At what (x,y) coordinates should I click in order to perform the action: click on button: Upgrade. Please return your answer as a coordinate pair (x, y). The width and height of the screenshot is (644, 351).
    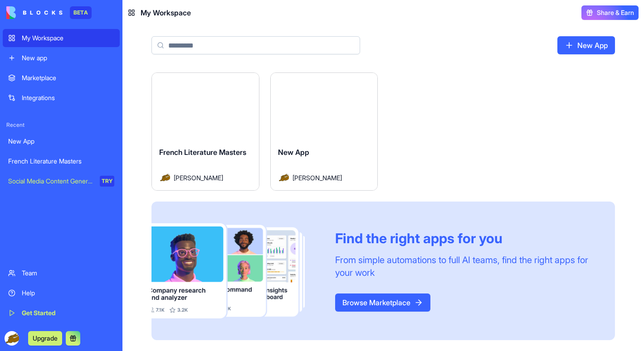
    Looking at the image, I should click on (45, 338).